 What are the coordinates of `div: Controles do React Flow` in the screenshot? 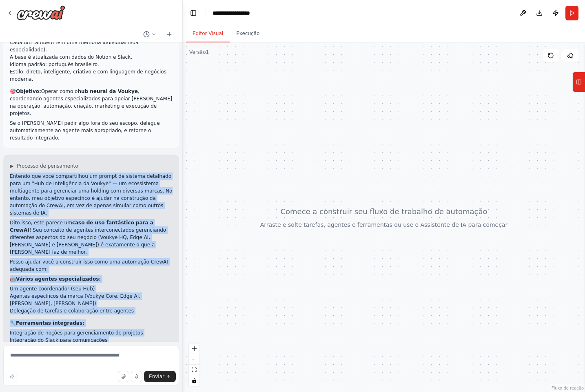 It's located at (194, 364).